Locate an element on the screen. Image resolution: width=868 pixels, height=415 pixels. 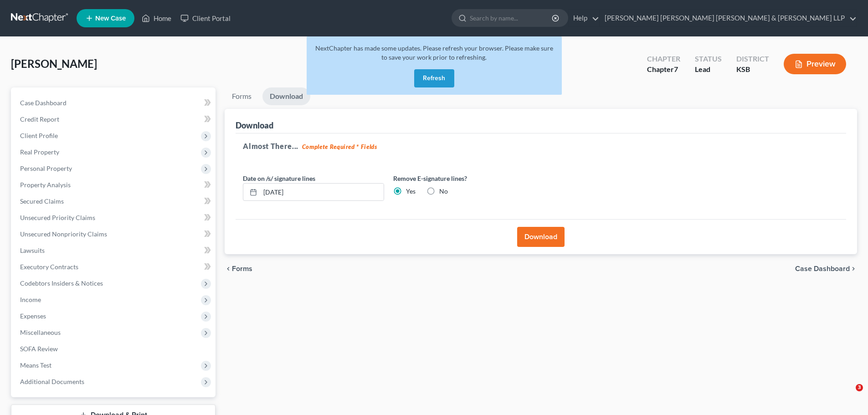
span: Unsecured Nonpriority Claims is located at coordinates (63, 234).